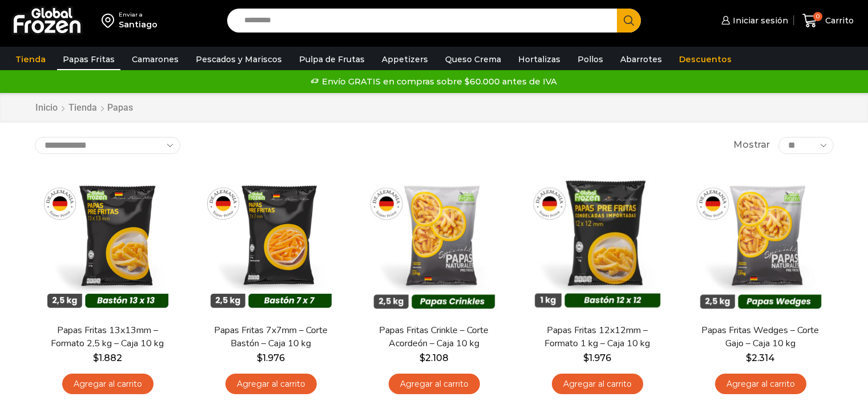  I want to click on a: Agregar al carrito: “Papas Fritas Crinkle - Corte Acordeón - Caja 10 kg”, so click(435, 384).